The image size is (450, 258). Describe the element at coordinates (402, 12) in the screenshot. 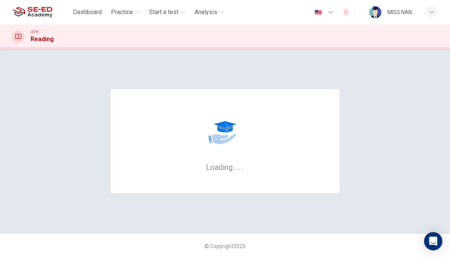

I see `div: MISS NANNAPAT PLIAMPLUEM` at that location.